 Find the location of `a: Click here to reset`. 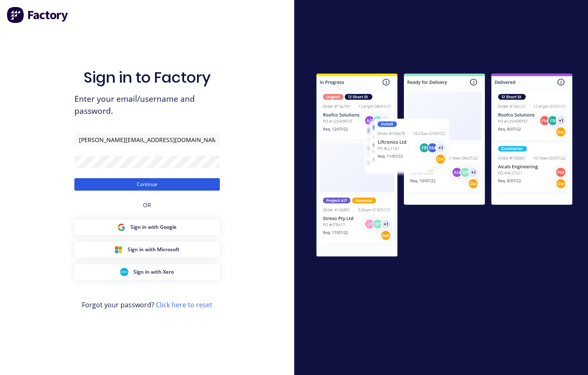

a: Click here to reset is located at coordinates (184, 305).